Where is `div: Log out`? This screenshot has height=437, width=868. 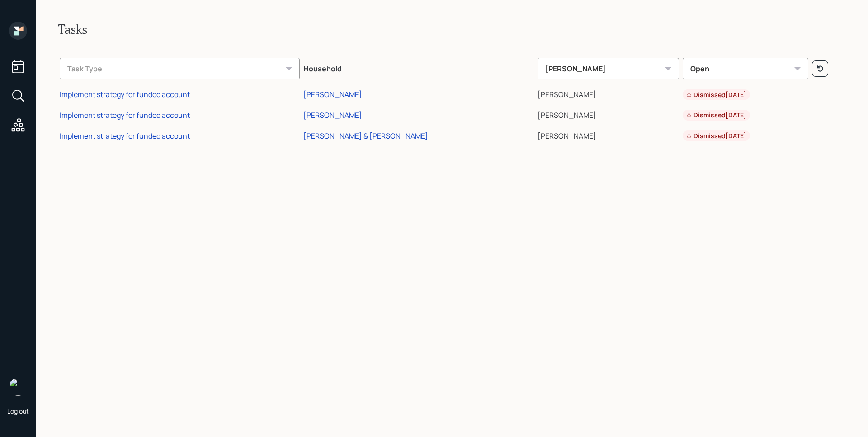 div: Log out is located at coordinates (18, 411).